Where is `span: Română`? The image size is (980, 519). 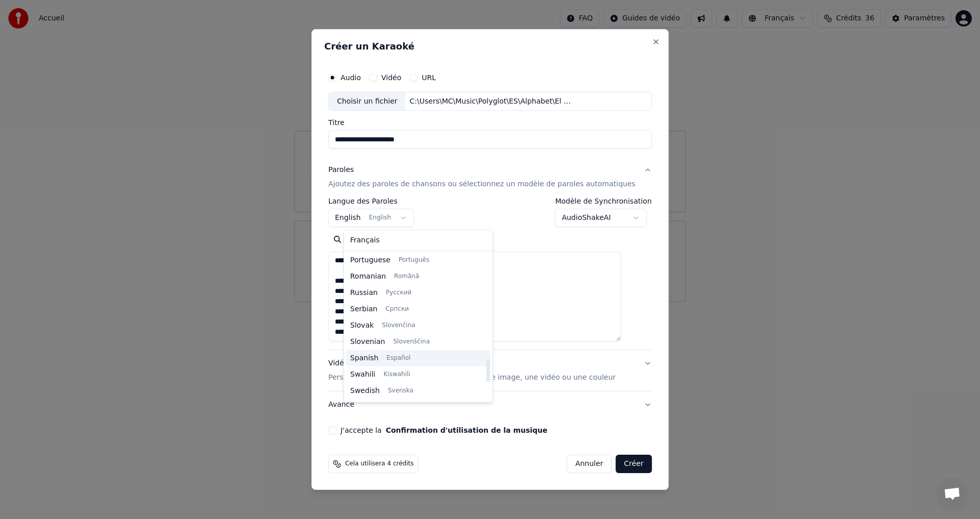 span: Română is located at coordinates (406, 276).